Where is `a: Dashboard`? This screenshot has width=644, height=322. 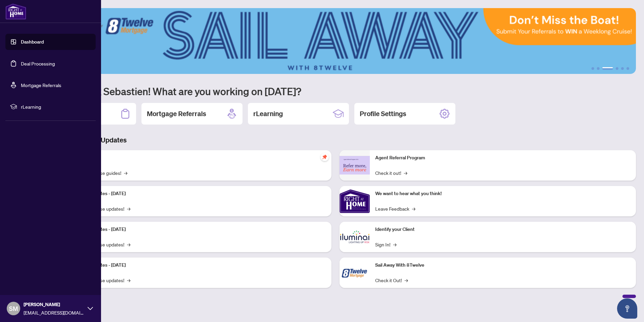
a: Dashboard is located at coordinates (32, 41).